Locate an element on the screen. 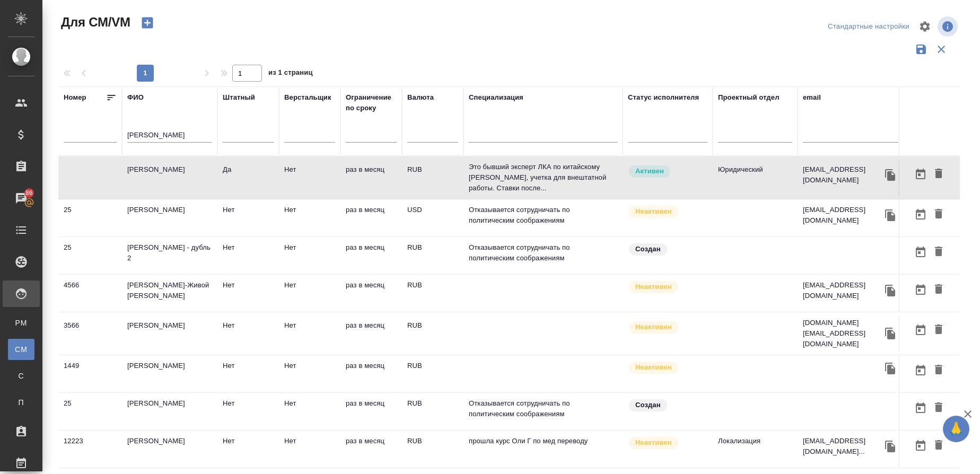  span: Посмотреть информацию is located at coordinates (949, 26).